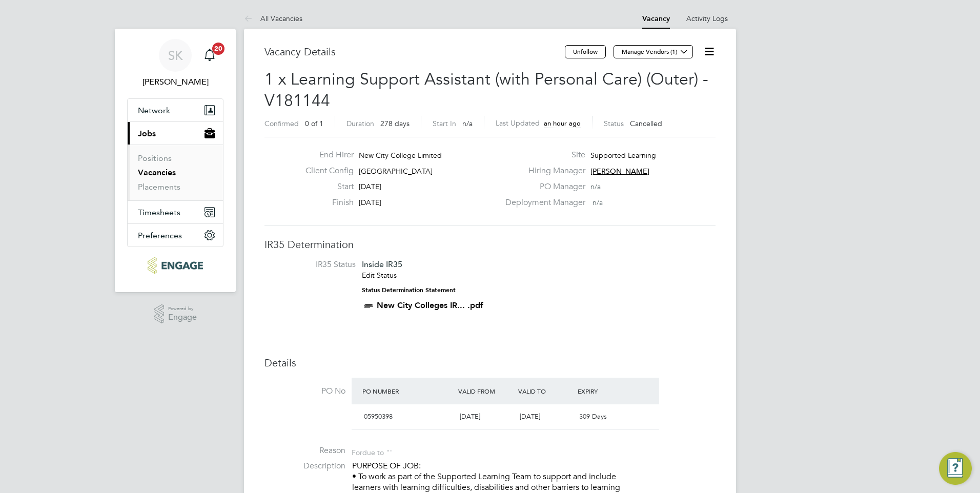  What do you see at coordinates (542, 203) in the screenshot?
I see `label: Deployment Manager` at bounding box center [542, 203].